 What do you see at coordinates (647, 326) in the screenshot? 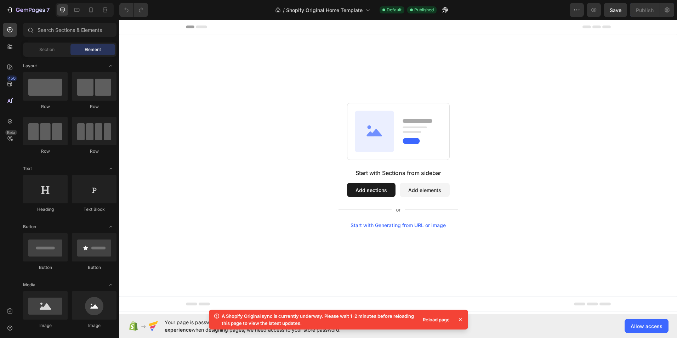
I see `span: Allow access` at bounding box center [647, 326].